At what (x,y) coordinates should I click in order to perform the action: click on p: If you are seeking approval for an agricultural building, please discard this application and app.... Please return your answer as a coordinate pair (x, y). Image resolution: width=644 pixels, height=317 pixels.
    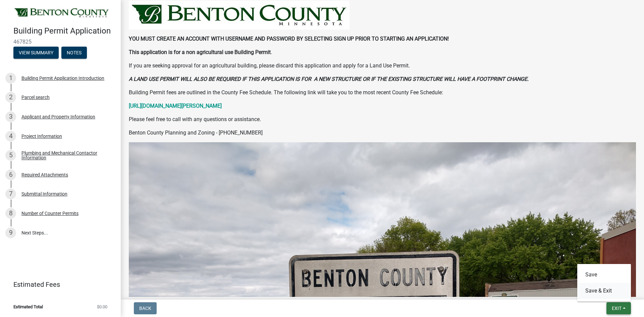
    Looking at the image, I should click on (383, 66).